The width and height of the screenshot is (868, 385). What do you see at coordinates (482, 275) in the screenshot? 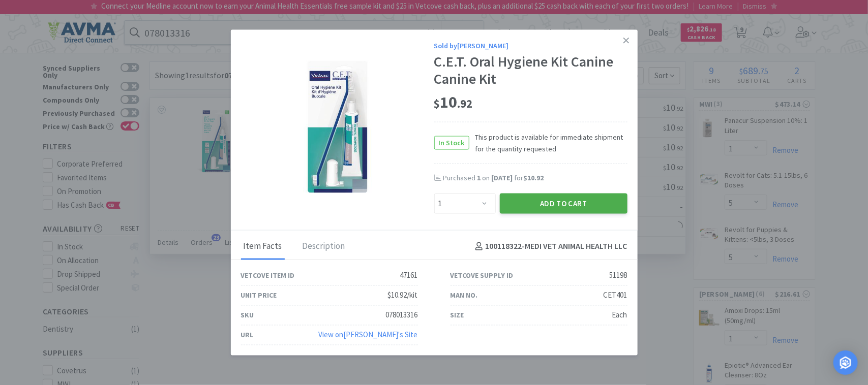
I see `div: Vetcove Supply ID` at bounding box center [482, 275].